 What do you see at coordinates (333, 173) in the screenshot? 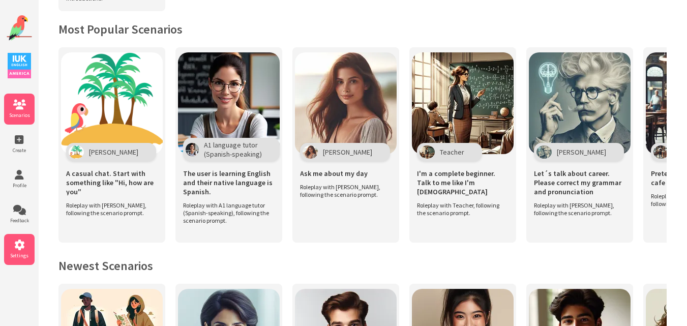
I see `span: Ask me about my day` at bounding box center [333, 173].